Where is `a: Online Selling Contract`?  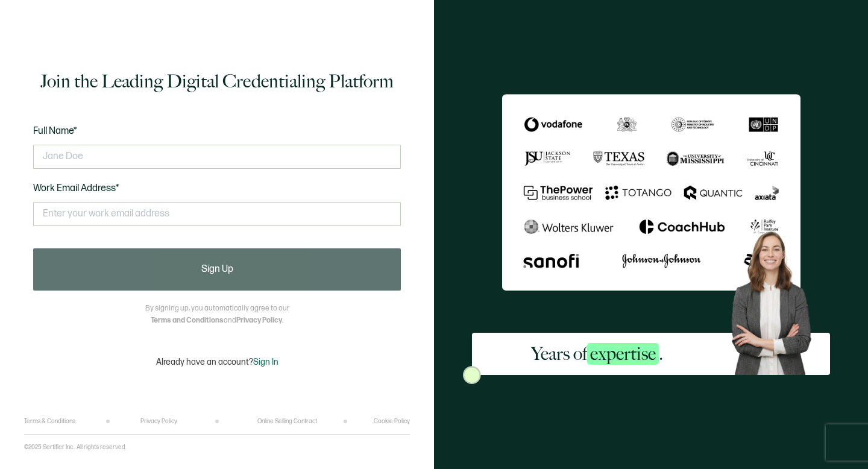
a: Online Selling Contract is located at coordinates (287, 421).